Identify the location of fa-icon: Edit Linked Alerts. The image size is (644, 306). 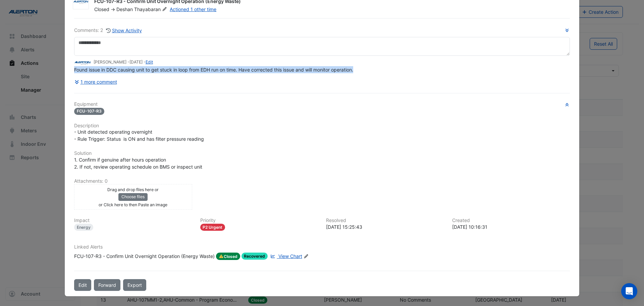
(306, 256).